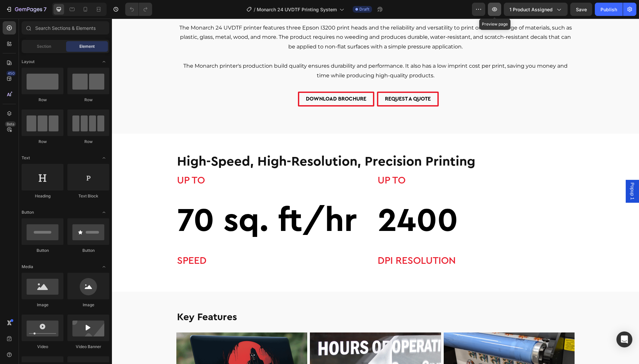 This screenshot has width=639, height=364. Describe the element at coordinates (42, 196) in the screenshot. I see `div: Heading` at that location.